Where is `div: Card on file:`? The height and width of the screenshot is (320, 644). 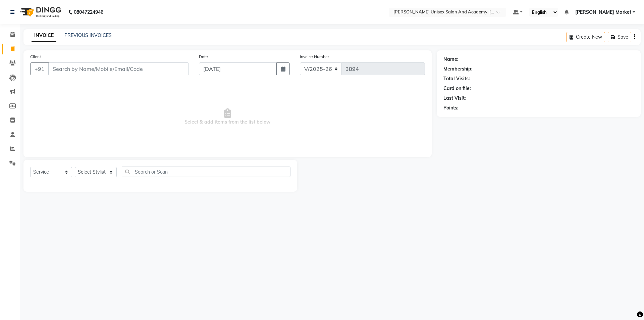 div: Card on file: is located at coordinates (457, 88).